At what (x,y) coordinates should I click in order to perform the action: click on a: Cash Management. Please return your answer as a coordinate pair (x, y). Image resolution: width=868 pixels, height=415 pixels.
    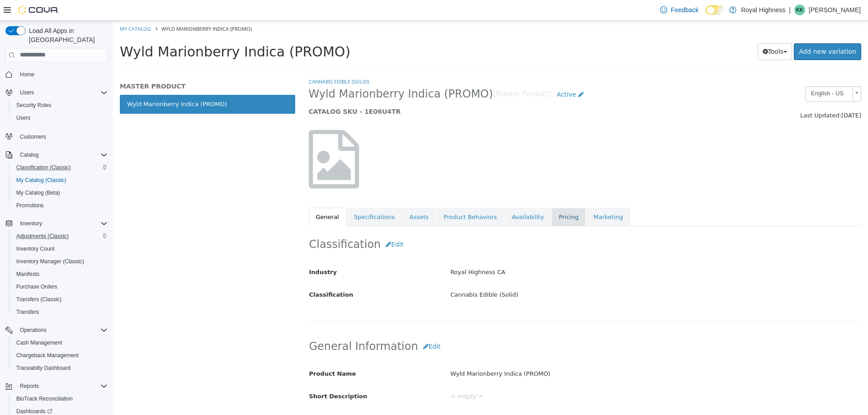
    Looking at the image, I should click on (39, 343).